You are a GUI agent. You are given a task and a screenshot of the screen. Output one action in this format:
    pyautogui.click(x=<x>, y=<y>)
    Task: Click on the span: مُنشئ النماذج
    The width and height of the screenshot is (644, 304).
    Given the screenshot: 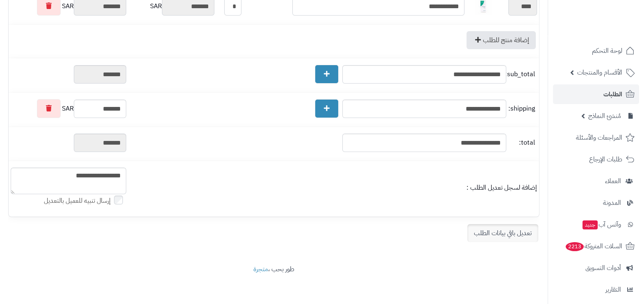 What is the action you would take?
    pyautogui.click(x=605, y=116)
    